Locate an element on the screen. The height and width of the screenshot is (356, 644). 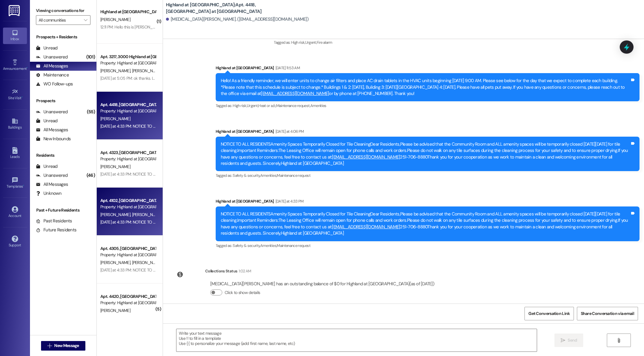
a: Inbox is located at coordinates (15, 36).